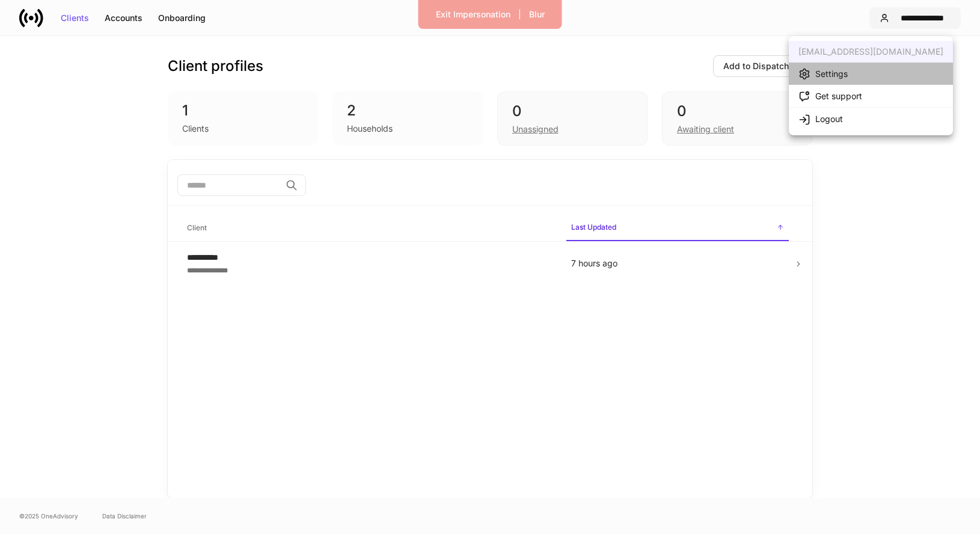 The width and height of the screenshot is (980, 534). Describe the element at coordinates (829, 119) in the screenshot. I see `div: Logout` at that location.